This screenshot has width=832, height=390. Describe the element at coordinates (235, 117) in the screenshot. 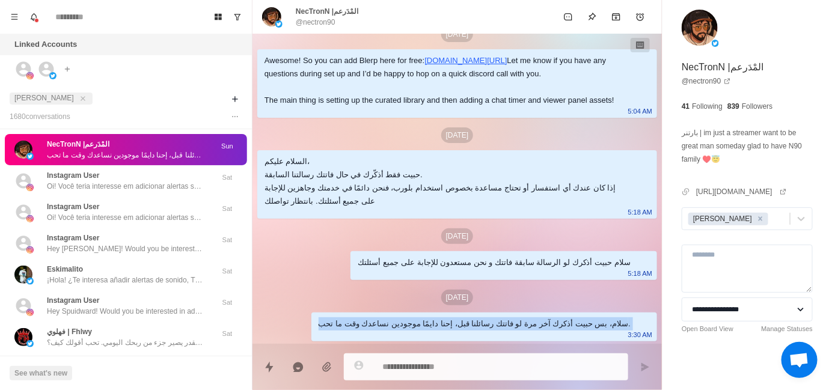

I see `button: Options` at that location.